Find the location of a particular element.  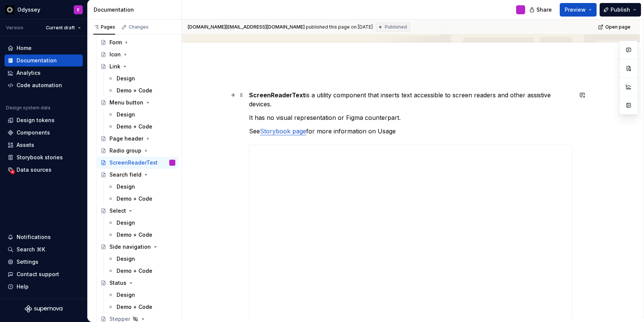

a: Storybook page is located at coordinates (283, 131).